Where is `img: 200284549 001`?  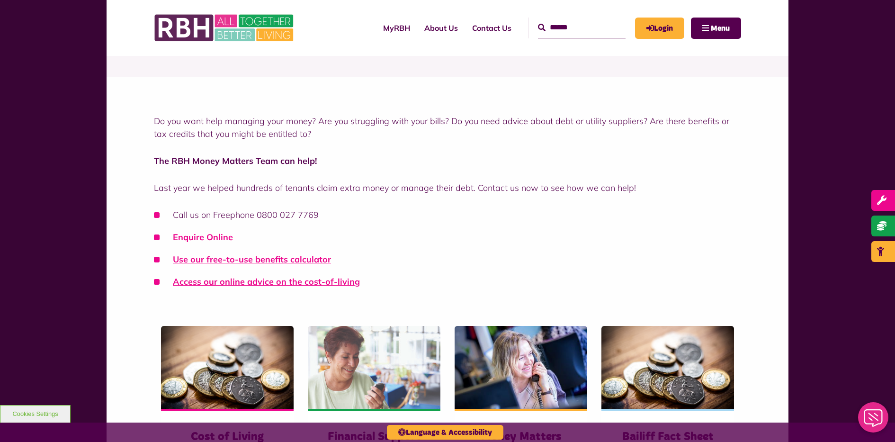
img: 200284549 001 is located at coordinates (374, 367).